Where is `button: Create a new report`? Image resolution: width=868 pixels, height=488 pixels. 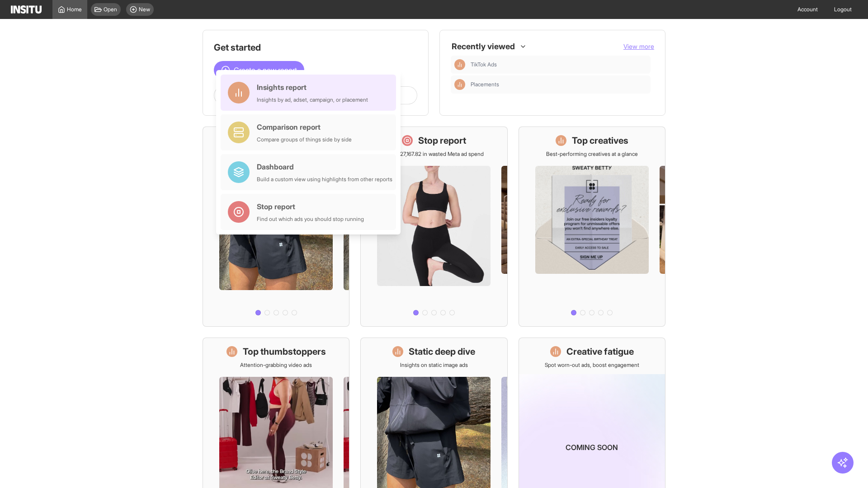 button: Create a new report is located at coordinates (259, 70).